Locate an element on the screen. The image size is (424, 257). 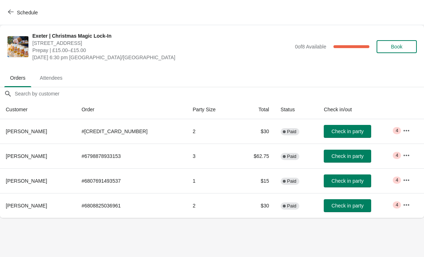
span: 0 of 8 Available is located at coordinates (310, 47).